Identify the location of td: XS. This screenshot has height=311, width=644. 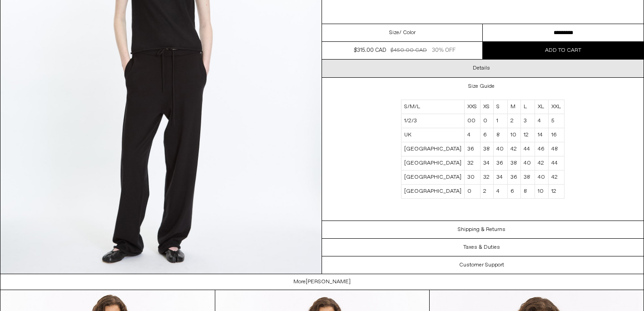
(487, 107).